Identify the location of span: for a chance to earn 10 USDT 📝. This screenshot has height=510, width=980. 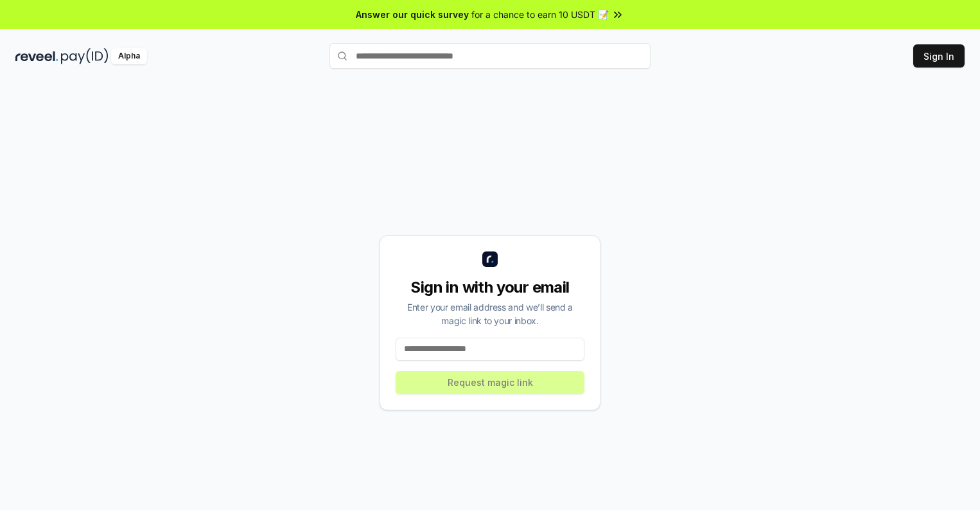
(540, 14).